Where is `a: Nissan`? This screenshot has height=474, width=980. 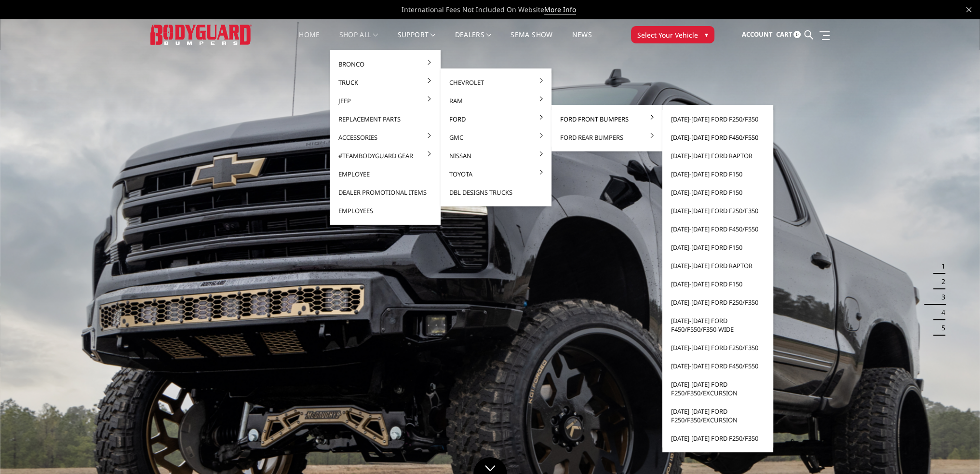
a: Nissan is located at coordinates (496, 156).